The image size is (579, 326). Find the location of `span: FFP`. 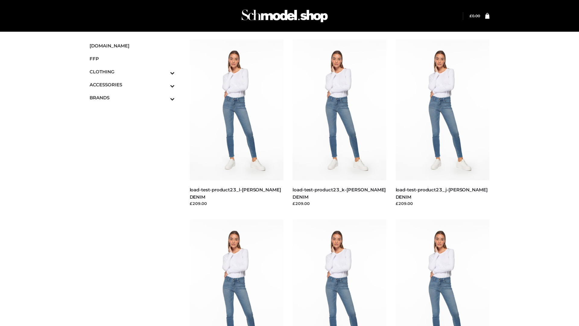

span: FFP is located at coordinates (132, 59).